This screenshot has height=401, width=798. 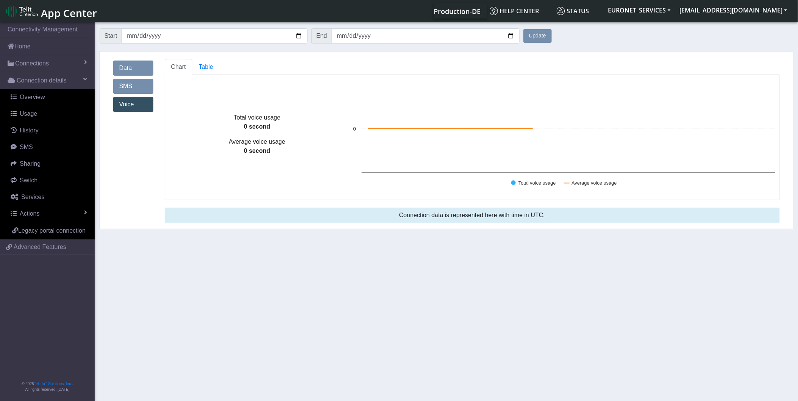 I want to click on div: Connection data is represented here with time in UTC., so click(x=472, y=215).